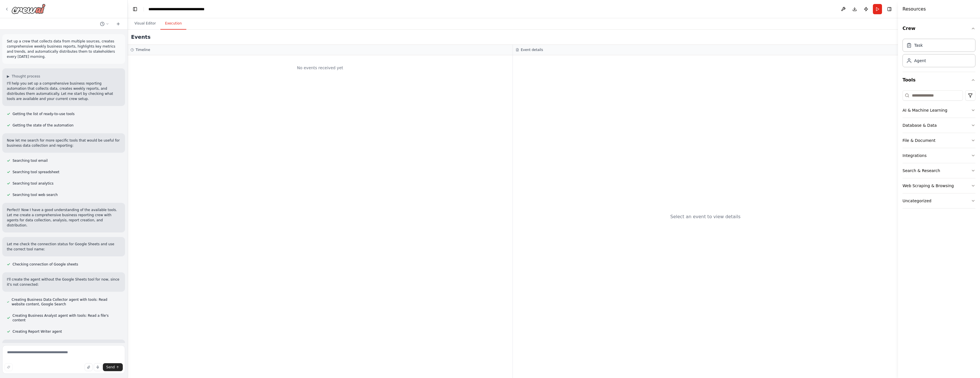  I want to click on button: AI & Machine Learning, so click(939, 110).